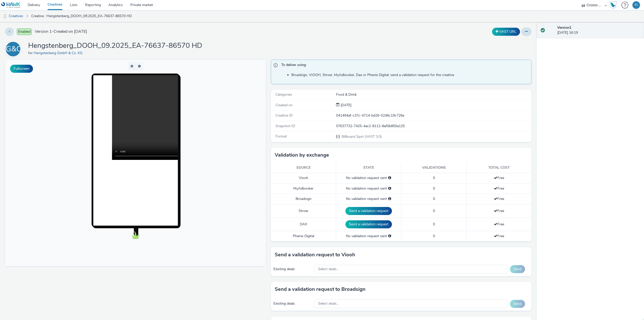 This screenshot has width=644, height=320. I want to click on td: MyAdbooker, so click(303, 188).